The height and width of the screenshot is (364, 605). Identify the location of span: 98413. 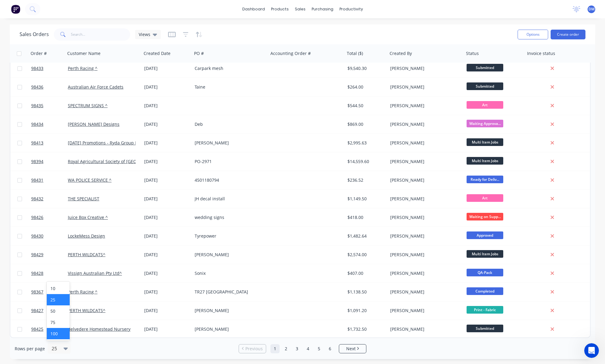
(37, 143).